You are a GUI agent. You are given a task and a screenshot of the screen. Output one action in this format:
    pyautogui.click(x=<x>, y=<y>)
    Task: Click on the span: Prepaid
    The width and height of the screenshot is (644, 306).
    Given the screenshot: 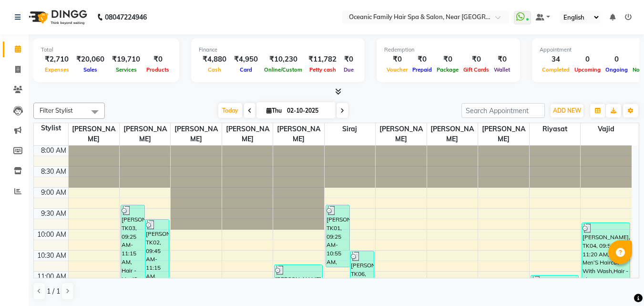 What is the action you would take?
    pyautogui.click(x=422, y=70)
    